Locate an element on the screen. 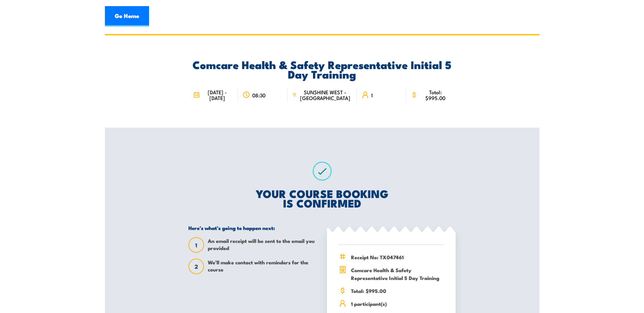 Image resolution: width=644 pixels, height=313 pixels. span: Comcare Health & Safety Representative Initial 5 Day Training is located at coordinates (397, 274).